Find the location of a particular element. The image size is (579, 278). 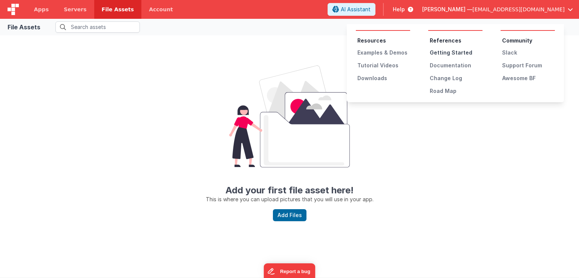

div: Downloads is located at coordinates (384, 78).